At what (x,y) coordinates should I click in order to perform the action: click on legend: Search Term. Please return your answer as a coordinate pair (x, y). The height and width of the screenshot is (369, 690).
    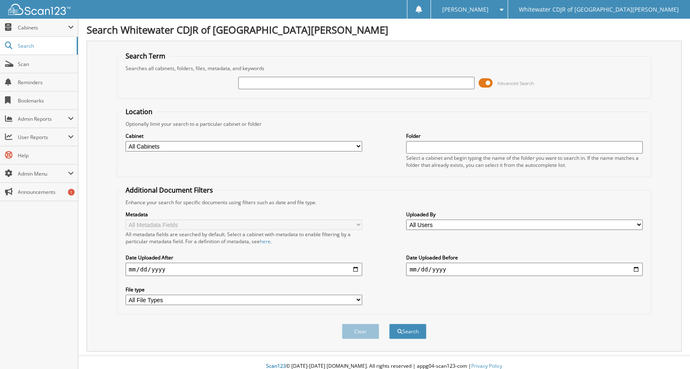
    Looking at the image, I should click on (146, 56).